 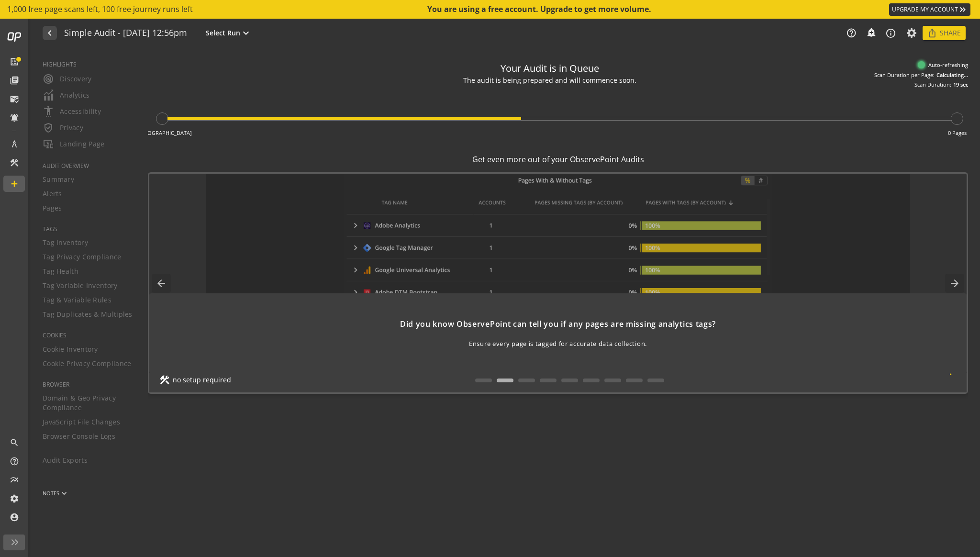 I want to click on mat-icon: arrow_forward, so click(x=954, y=284).